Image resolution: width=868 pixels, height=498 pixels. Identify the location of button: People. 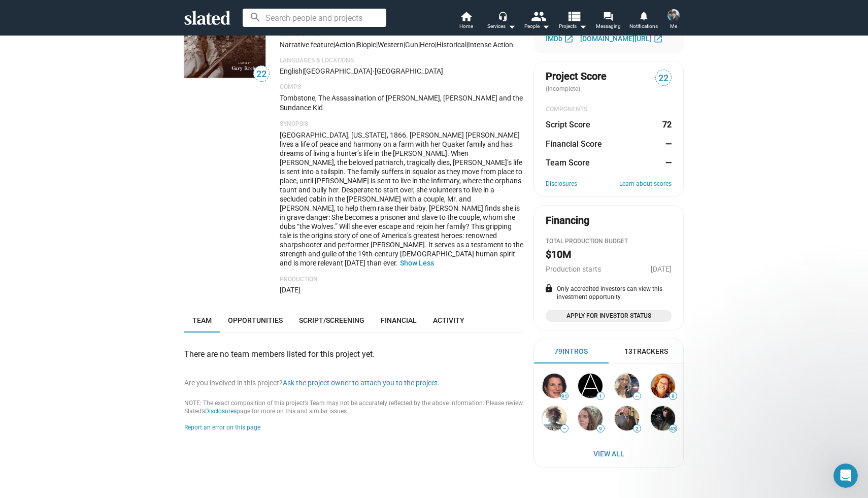
(537, 21).